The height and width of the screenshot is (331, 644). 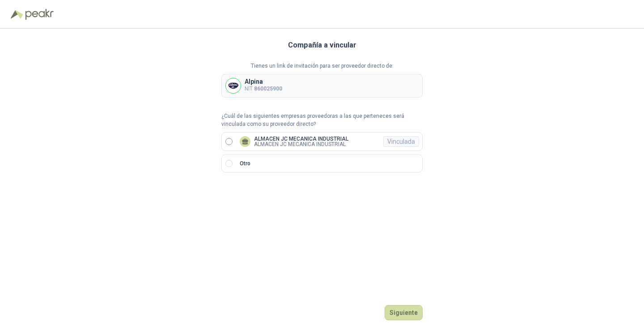 What do you see at coordinates (233, 86) in the screenshot?
I see `img: Company Logo` at bounding box center [233, 86].